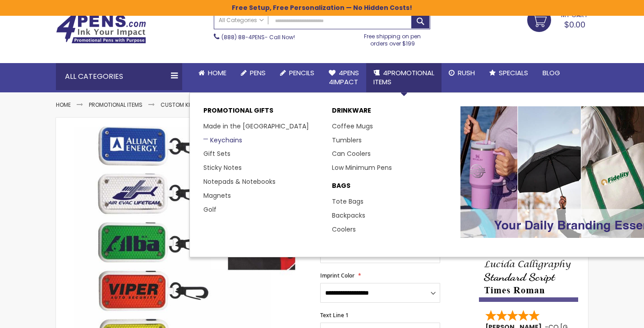  What do you see at coordinates (297, 73) in the screenshot?
I see `a: Pencils` at bounding box center [297, 73].